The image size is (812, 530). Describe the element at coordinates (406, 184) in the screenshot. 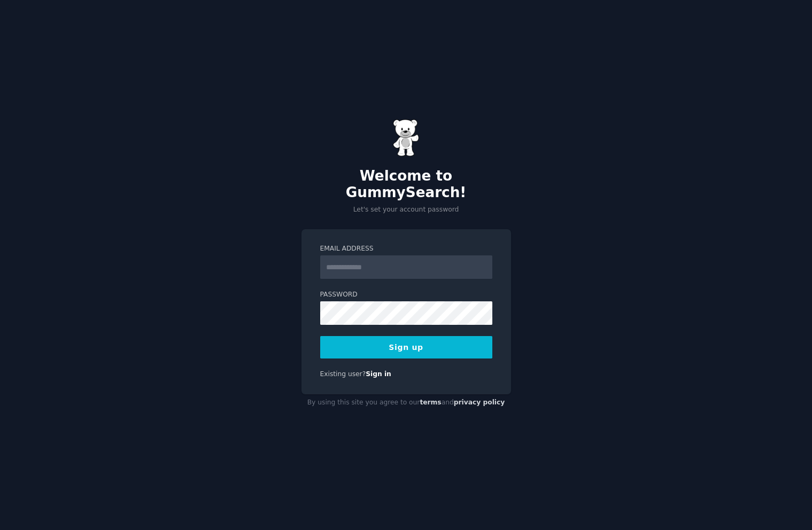

I see `h2: Welcome to GummySearch!` at that location.